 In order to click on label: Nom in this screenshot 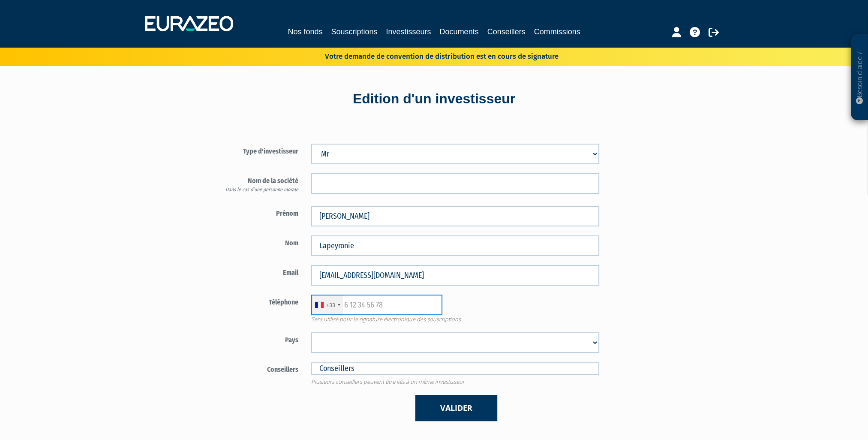, I will do `click(255, 241)`.